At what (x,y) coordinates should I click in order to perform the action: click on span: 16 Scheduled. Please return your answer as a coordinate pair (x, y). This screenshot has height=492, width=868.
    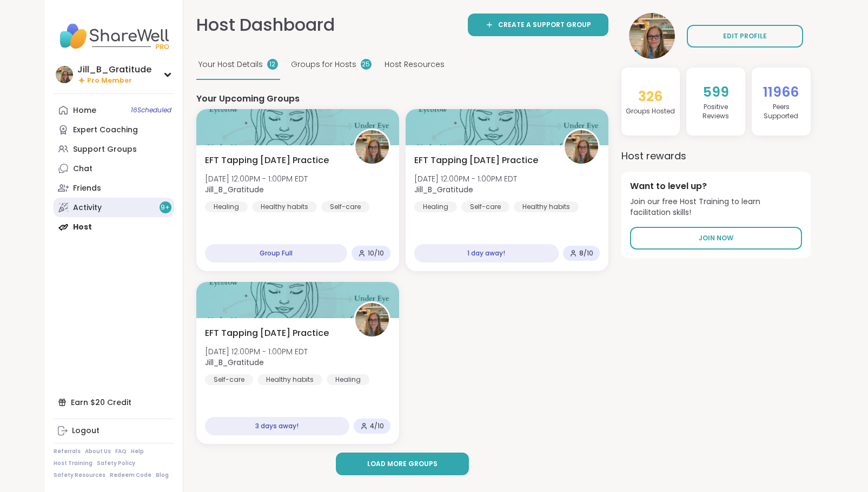
    Looking at the image, I should click on (151, 110).